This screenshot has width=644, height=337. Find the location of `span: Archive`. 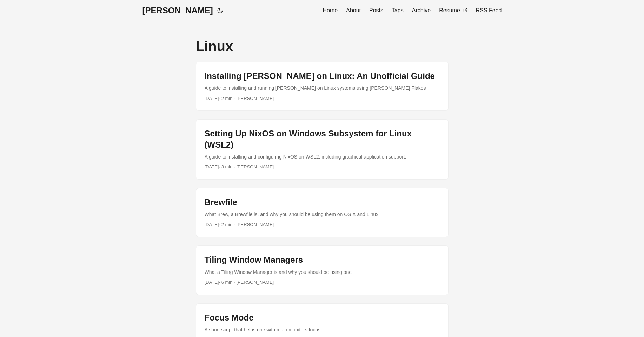

span: Archive is located at coordinates (421, 10).